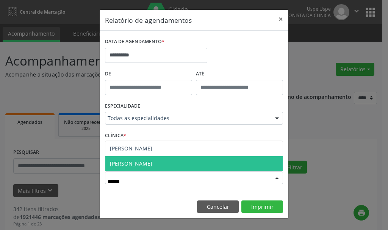 The width and height of the screenshot is (388, 230). I want to click on h5: Relatório de agendamentos, so click(148, 20).